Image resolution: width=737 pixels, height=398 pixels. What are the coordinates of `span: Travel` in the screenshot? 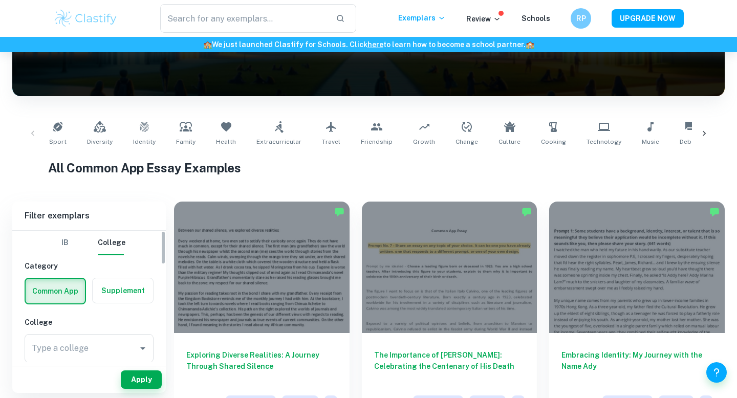 It's located at (331, 142).